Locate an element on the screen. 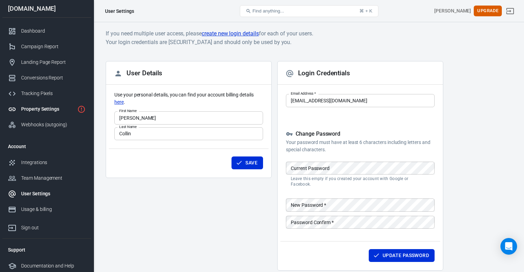  div: Account id: gjv5oE2J is located at coordinates (452, 11).